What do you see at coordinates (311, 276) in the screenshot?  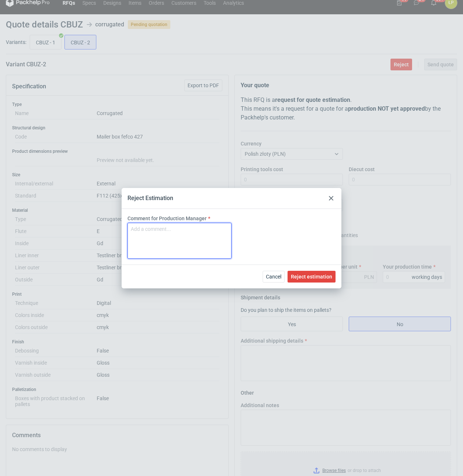 I see `span: Reject estimation` at bounding box center [311, 276].